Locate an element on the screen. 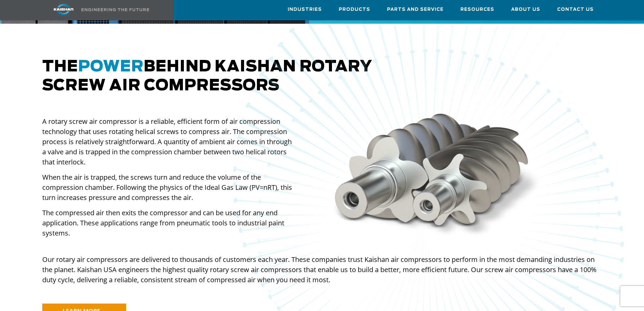  a: About Us is located at coordinates (525, 10).